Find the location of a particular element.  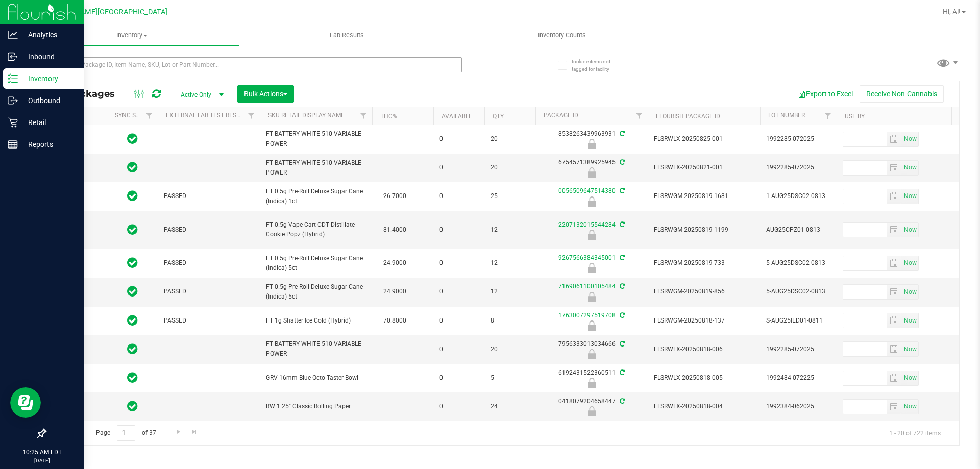

span: FT 0.5g Pre-Roll Deluxe Sugar Cane (Indica) 5ct is located at coordinates (316, 263).